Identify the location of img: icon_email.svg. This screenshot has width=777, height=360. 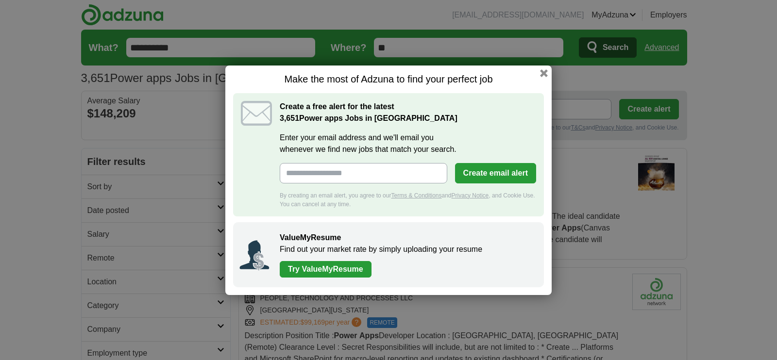
(257, 113).